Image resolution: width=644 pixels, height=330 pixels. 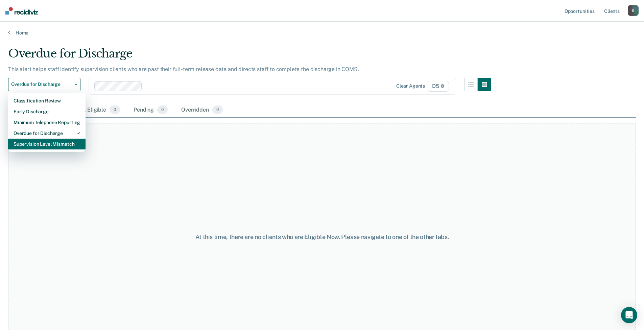 I want to click on div: Early Discharge, so click(x=47, y=112).